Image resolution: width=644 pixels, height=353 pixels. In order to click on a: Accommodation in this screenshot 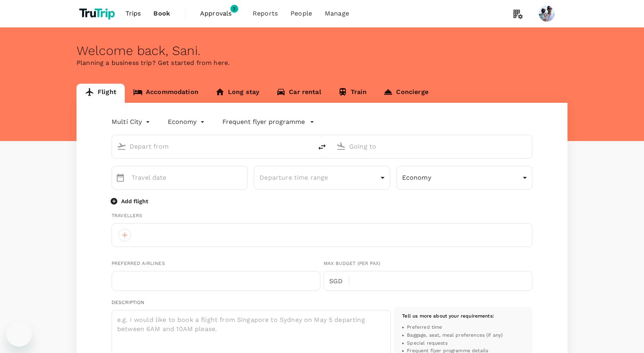, I will do `click(166, 93)`.